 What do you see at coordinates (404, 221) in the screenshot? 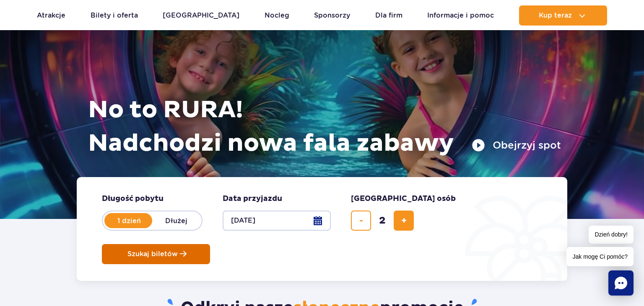
I see `button: dodaj bilet` at bounding box center [404, 221].